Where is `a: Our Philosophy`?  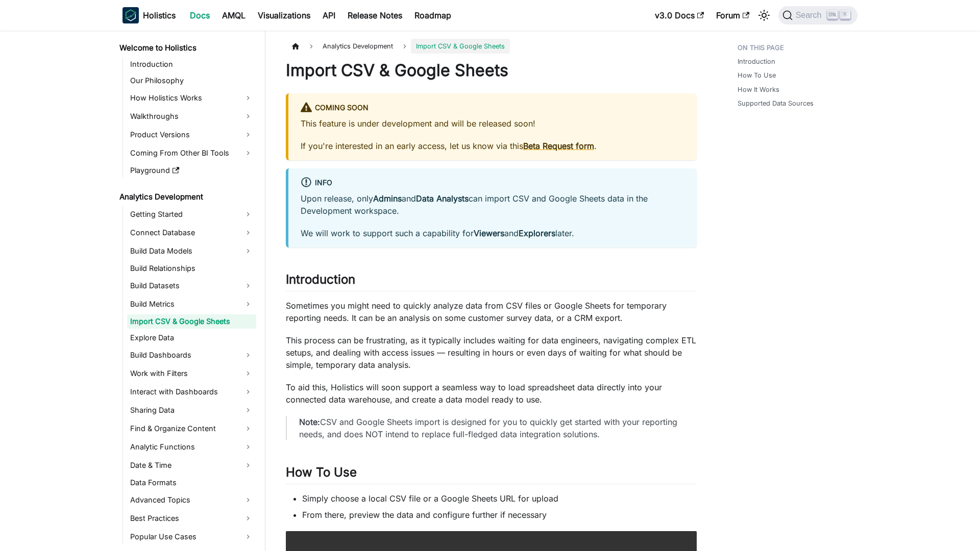 a: Our Philosophy is located at coordinates (192, 81).